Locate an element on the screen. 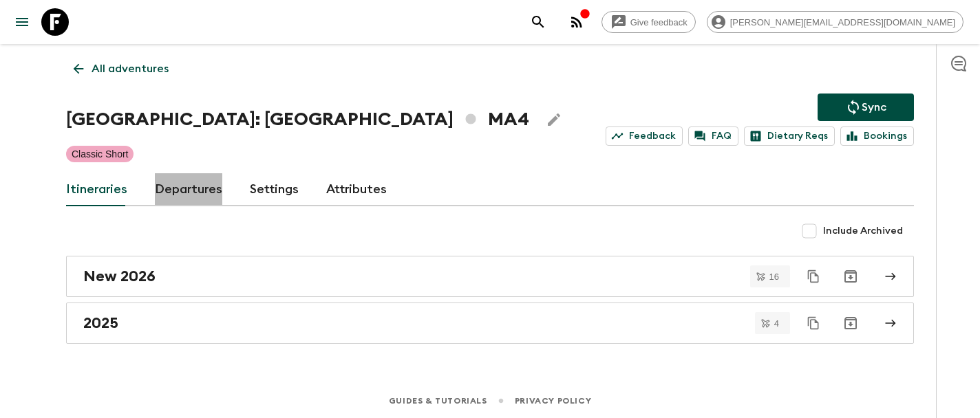 This screenshot has height=418, width=980. a: Dietary Reqs is located at coordinates (789, 136).